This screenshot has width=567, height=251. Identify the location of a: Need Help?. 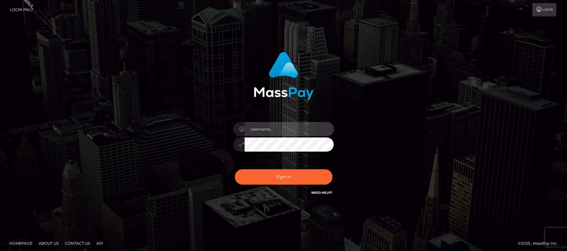
(322, 193).